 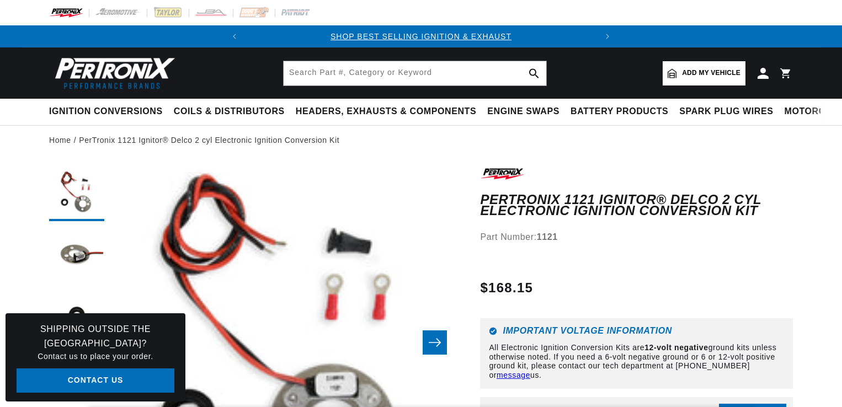 What do you see at coordinates (421, 36) in the screenshot?
I see `div: 1 of 2` at bounding box center [421, 36].